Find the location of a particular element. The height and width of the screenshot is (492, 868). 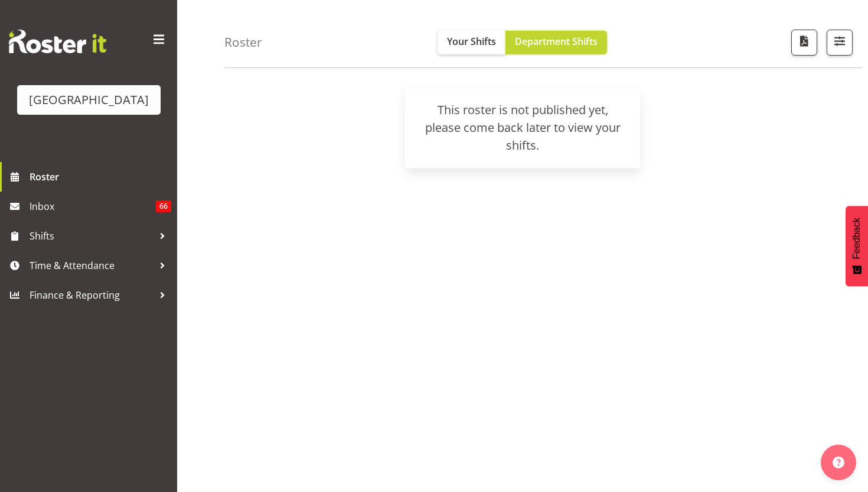

span: Department Shifts is located at coordinates (556, 41).